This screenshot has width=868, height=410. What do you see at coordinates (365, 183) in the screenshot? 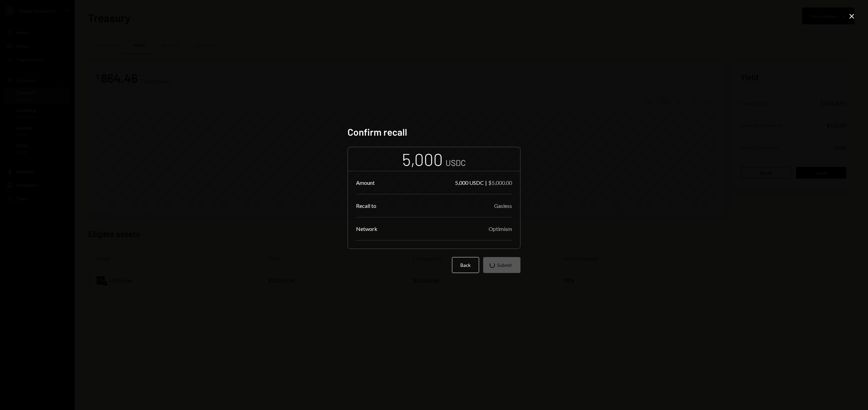
I see `div: Amount` at bounding box center [365, 183].